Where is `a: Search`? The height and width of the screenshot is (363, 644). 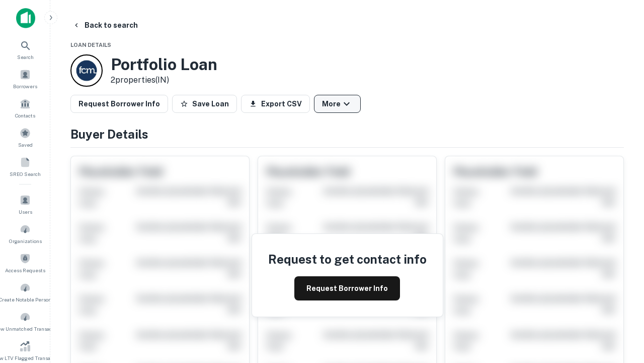
a: Search is located at coordinates (25, 50).